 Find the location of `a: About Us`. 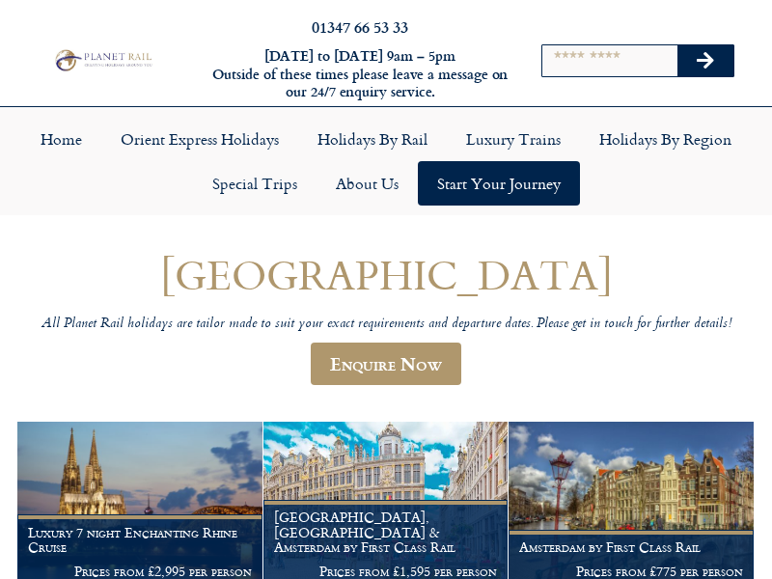

a: About Us is located at coordinates (367, 183).